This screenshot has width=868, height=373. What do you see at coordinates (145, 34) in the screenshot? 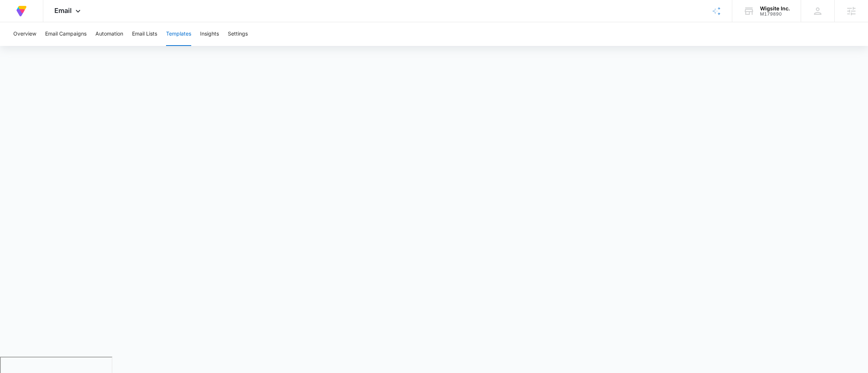
I see `button: Email Lists` at bounding box center [145, 34].